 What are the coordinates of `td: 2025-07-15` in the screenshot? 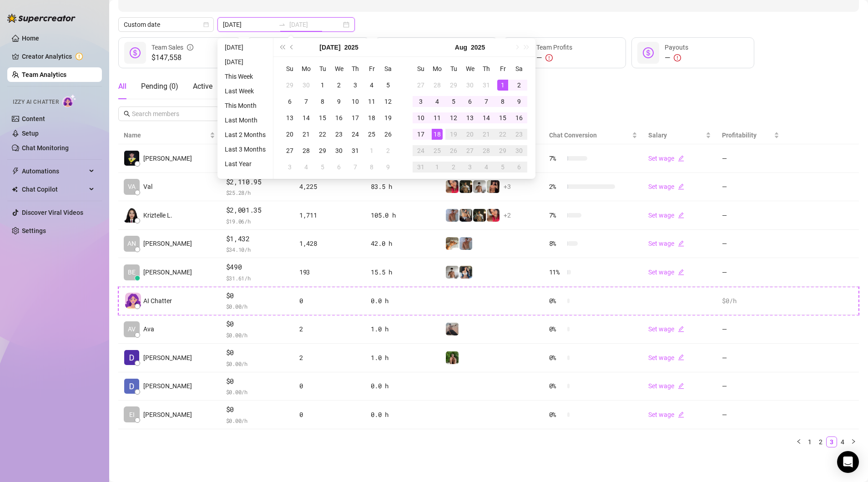 It's located at (323, 118).